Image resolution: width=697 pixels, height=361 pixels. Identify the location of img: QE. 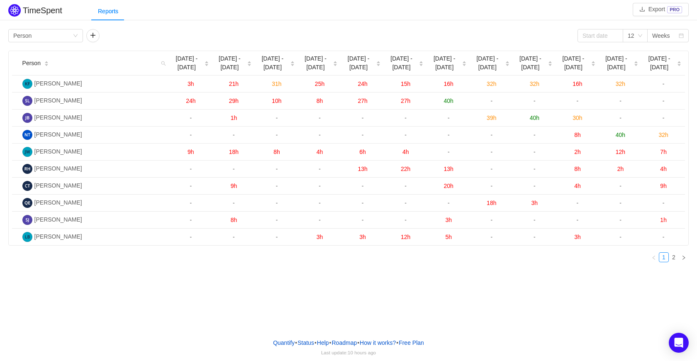
(27, 203).